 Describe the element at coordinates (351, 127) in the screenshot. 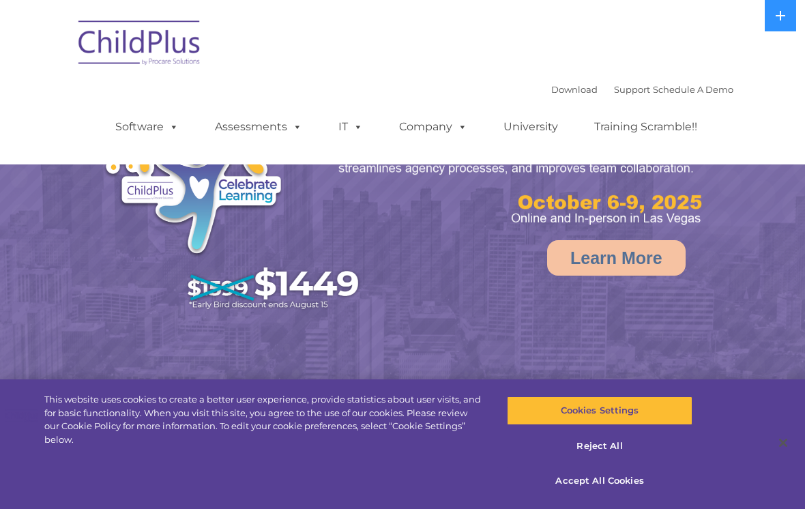

I see `a: IT` at that location.